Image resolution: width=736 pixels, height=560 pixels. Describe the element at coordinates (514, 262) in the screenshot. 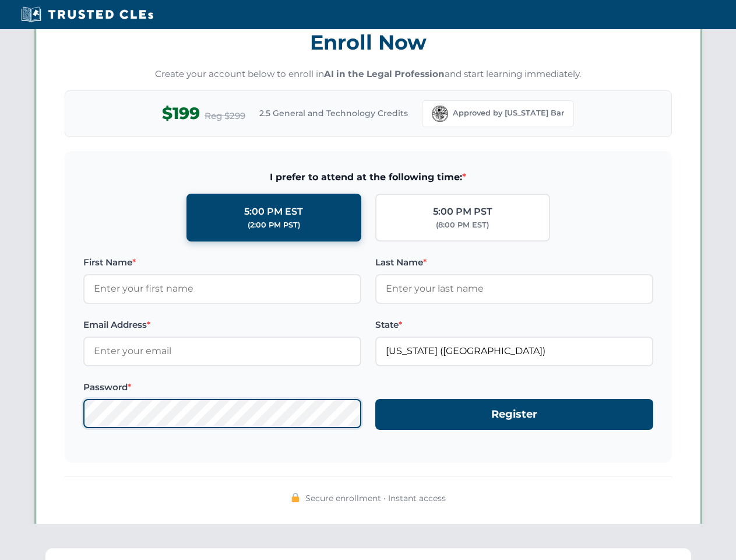

I see `label: Last Name` at that location.